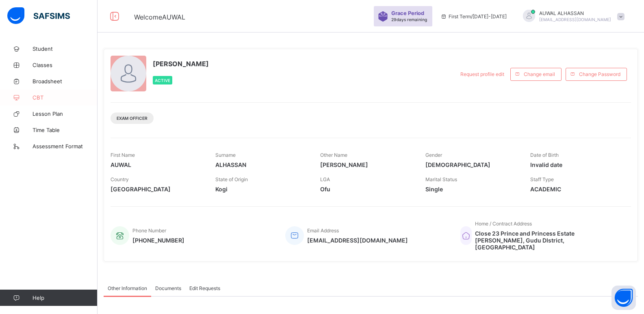  I want to click on span: Change email, so click(540, 74).